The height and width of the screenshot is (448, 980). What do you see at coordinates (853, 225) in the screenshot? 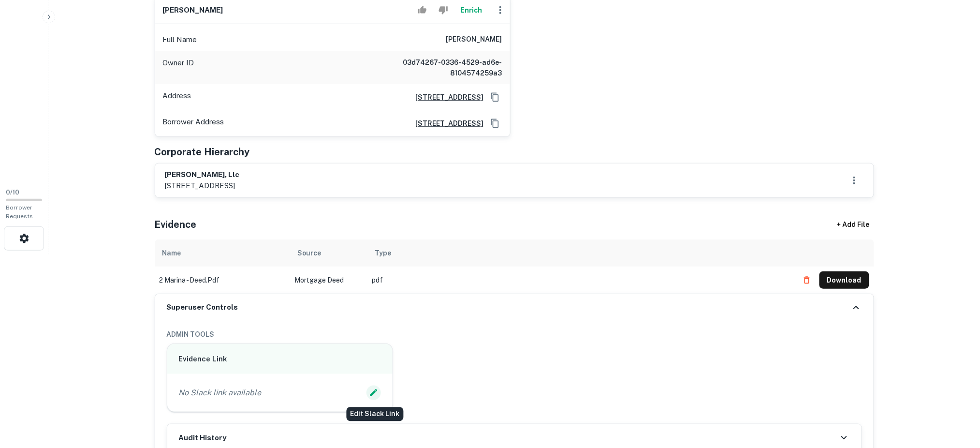
I see `div: + Add File` at bounding box center [853, 225].